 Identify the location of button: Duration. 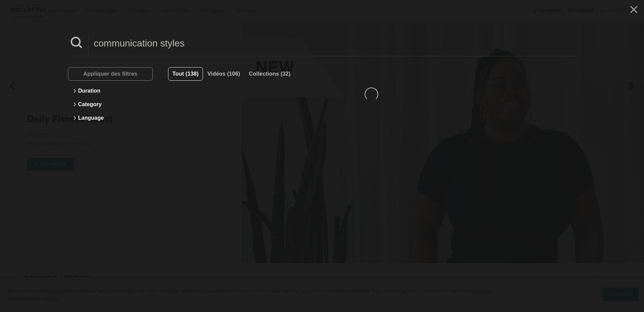
(110, 91).